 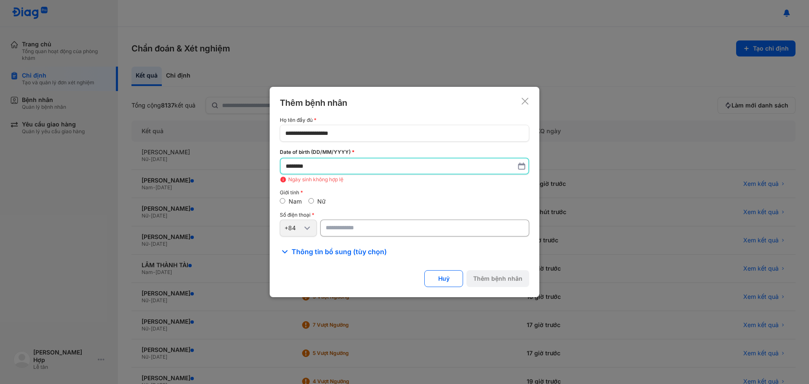 What do you see at coordinates (404, 215) in the screenshot?
I see `div: Số điện thoại` at bounding box center [404, 215].